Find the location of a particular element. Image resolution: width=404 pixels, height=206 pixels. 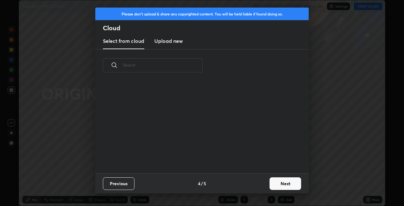

h4: 4 is located at coordinates (199, 184).